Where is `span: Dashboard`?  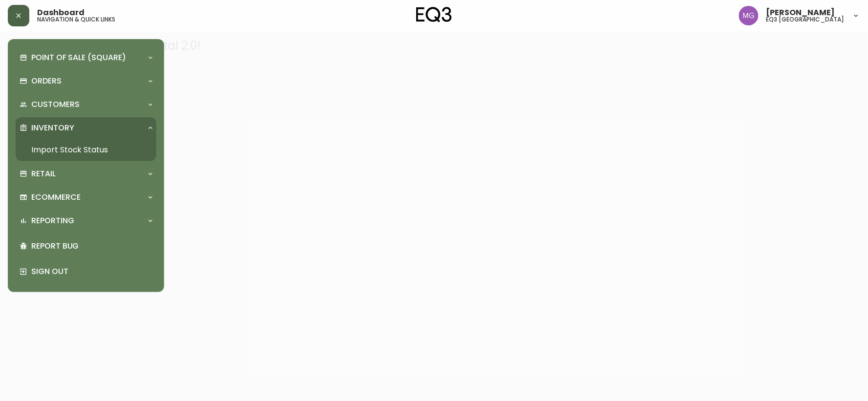
span: Dashboard is located at coordinates (61, 13).